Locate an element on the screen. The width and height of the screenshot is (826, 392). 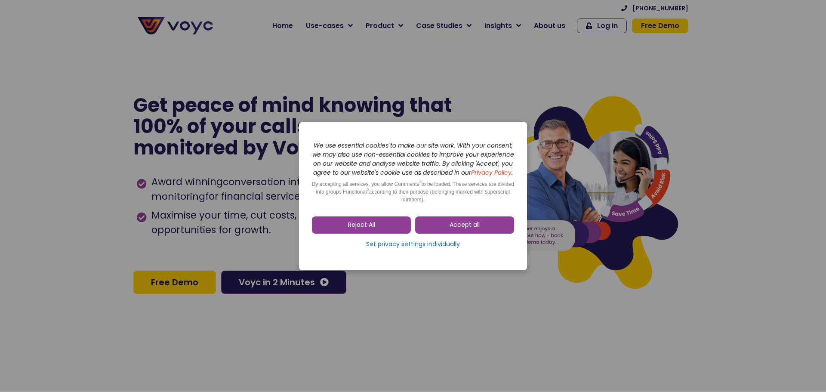
span: Reject All is located at coordinates (361, 225).